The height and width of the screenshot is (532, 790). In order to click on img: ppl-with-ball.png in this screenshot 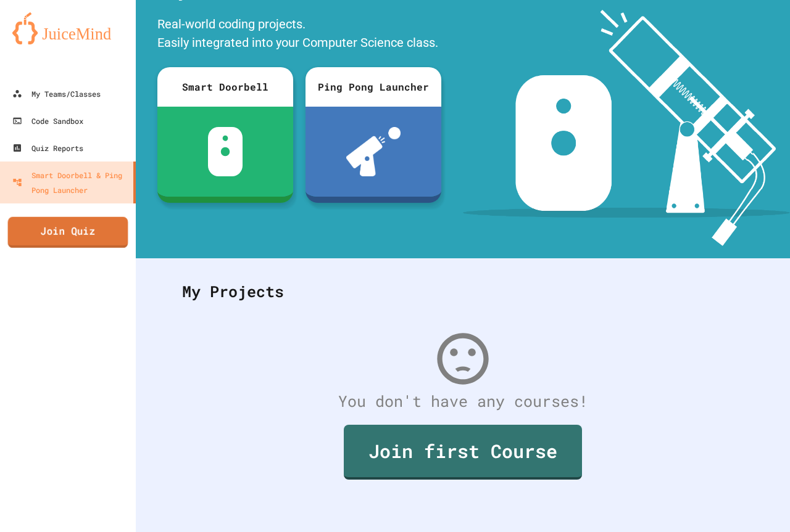, I will do `click(374, 152)`.